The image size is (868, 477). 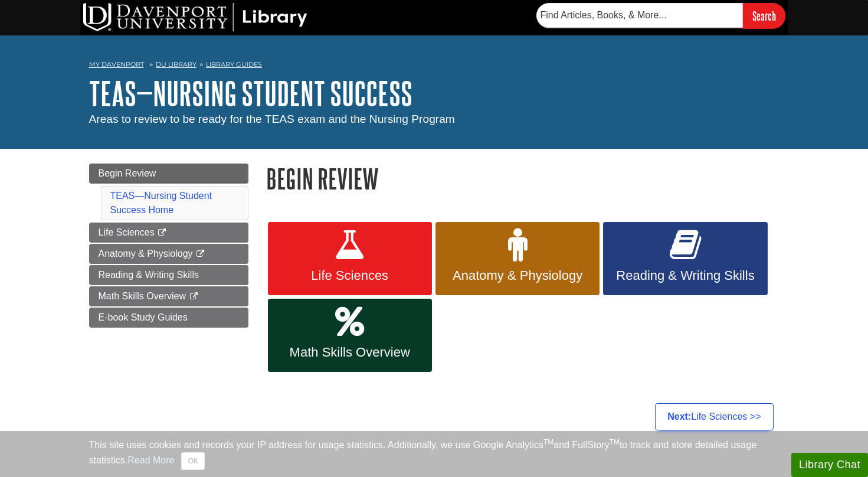 What do you see at coordinates (250, 94) in the screenshot?
I see `a: TEAS—Nursing Student Success` at bounding box center [250, 94].